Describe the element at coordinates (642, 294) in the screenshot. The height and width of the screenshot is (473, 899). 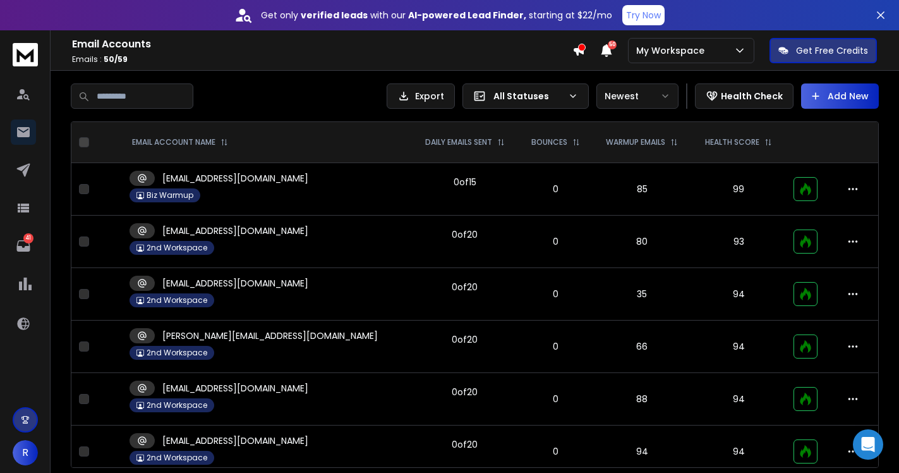
I see `td: 35` at that location.